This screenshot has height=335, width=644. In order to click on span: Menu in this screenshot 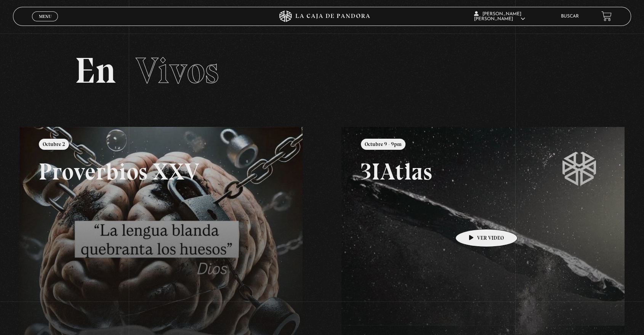, I will do `click(45, 17)`.